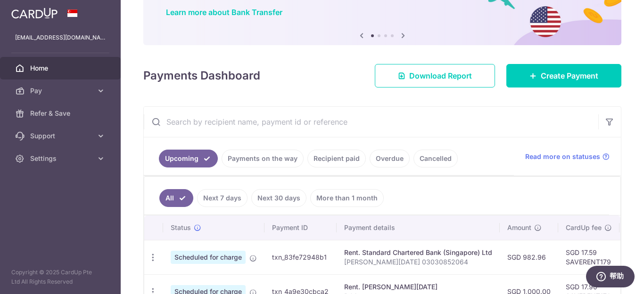 Image resolution: width=644 pixels, height=294 pixels. I want to click on img: CardUp, so click(35, 13).